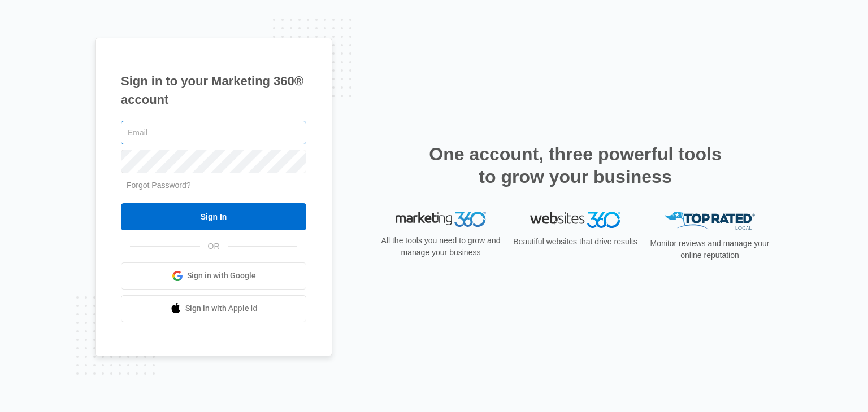 The width and height of the screenshot is (868, 412). Describe the element at coordinates (159, 185) in the screenshot. I see `a: Forgot Password?` at that location.